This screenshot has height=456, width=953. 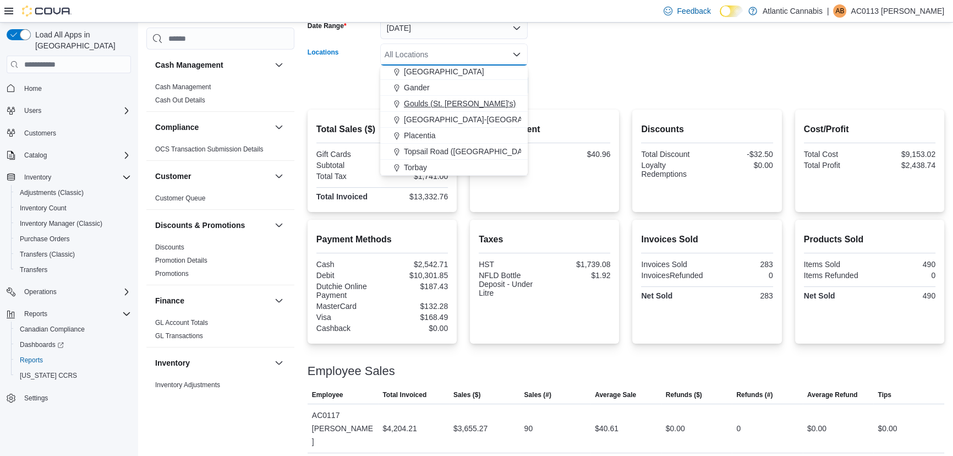 I want to click on h3: Cash Management, so click(x=189, y=65).